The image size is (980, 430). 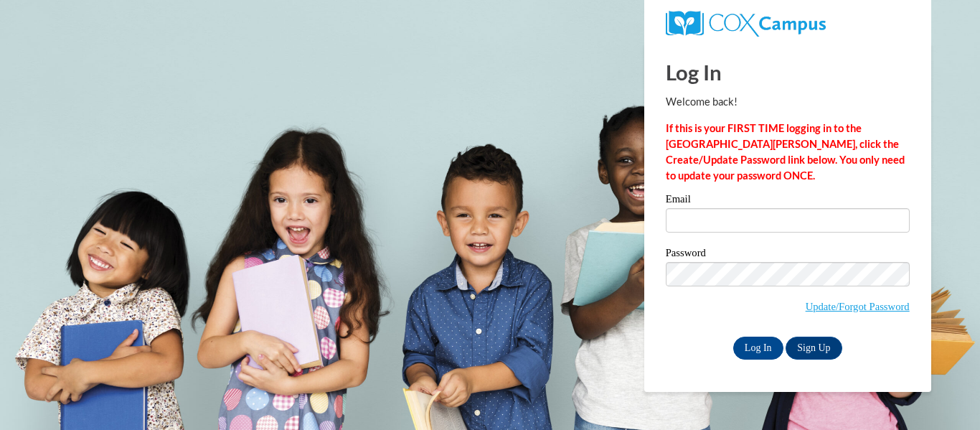 What do you see at coordinates (745, 23) in the screenshot?
I see `img: COX Campus` at bounding box center [745, 23].